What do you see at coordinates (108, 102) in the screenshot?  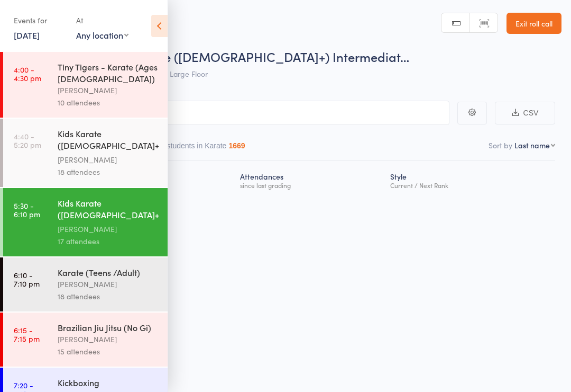 I see `div: 10 attendees` at bounding box center [108, 102].